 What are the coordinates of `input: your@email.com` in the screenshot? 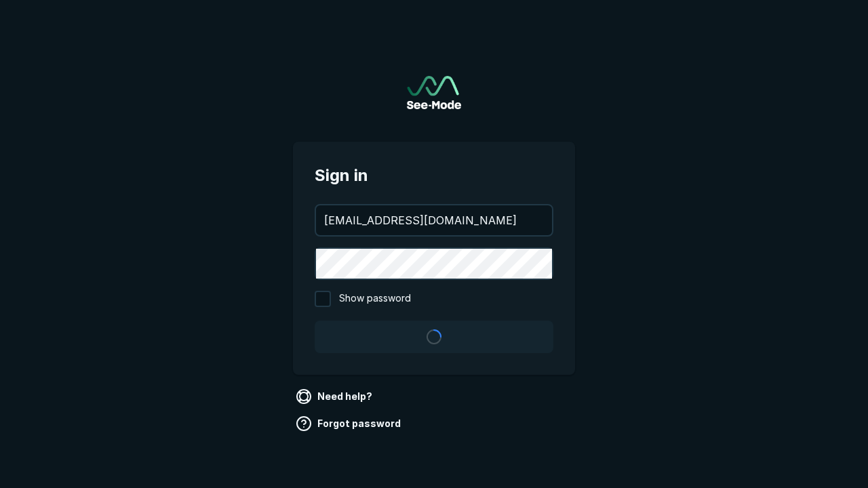 It's located at (434, 220).